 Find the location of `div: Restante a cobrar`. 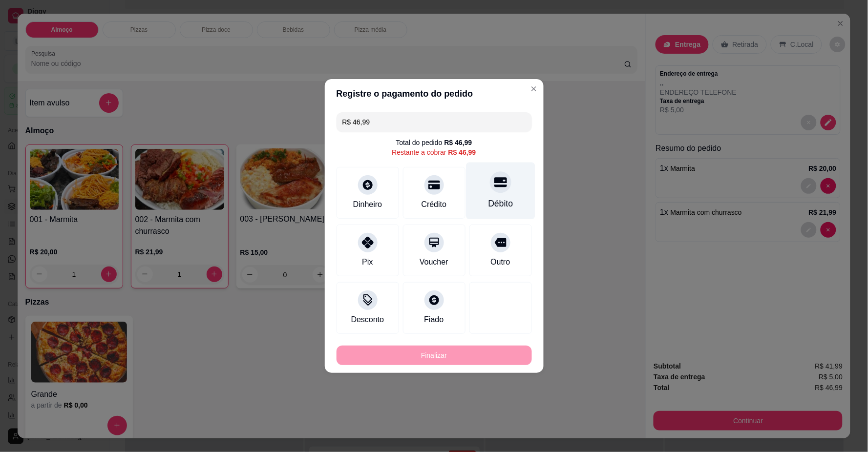

div: Restante a cobrar is located at coordinates (433, 152).